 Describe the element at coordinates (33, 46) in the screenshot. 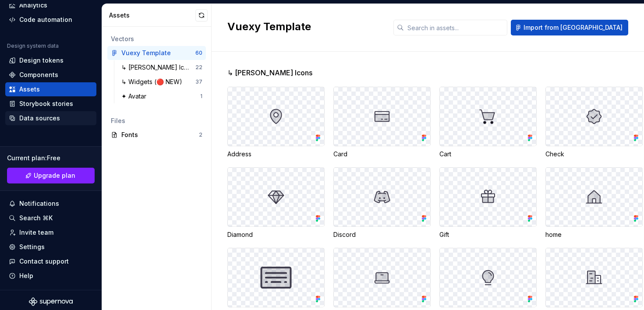

I see `div: Design system data` at that location.